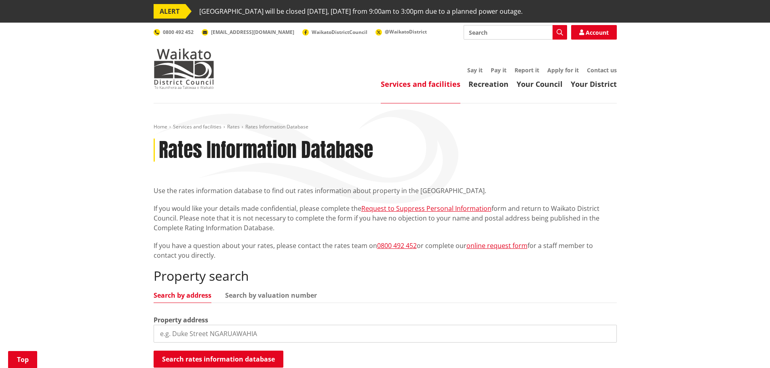 The image size is (770, 368). What do you see at coordinates (594, 84) in the screenshot?
I see `a: Your District` at bounding box center [594, 84].